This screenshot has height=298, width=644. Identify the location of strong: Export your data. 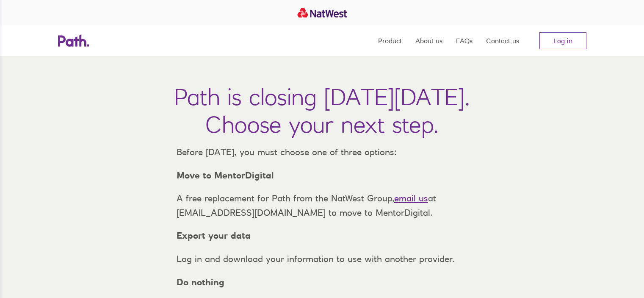
(213, 235).